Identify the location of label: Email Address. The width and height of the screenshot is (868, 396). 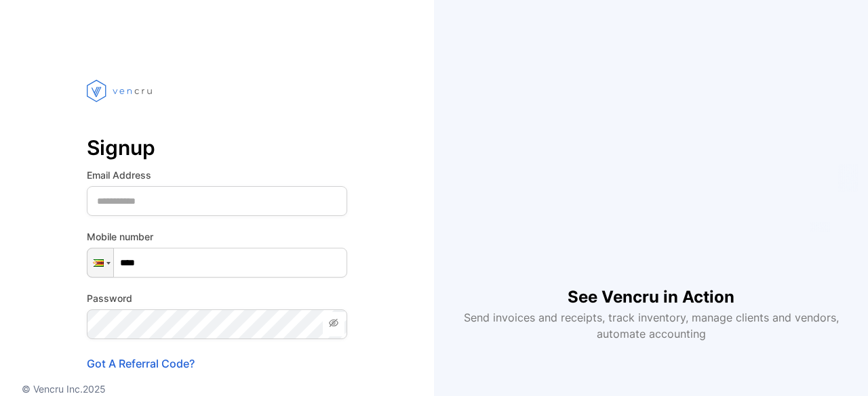
(217, 175).